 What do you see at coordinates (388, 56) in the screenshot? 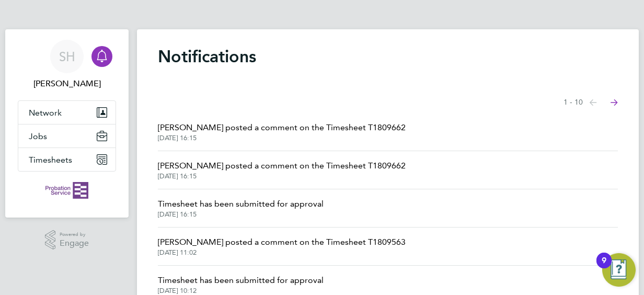
I see `h1: Notifications` at bounding box center [388, 56].